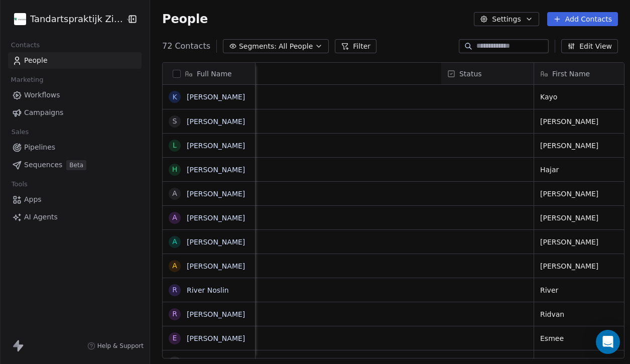 This screenshot has height=364, width=630. I want to click on span: Apps, so click(33, 199).